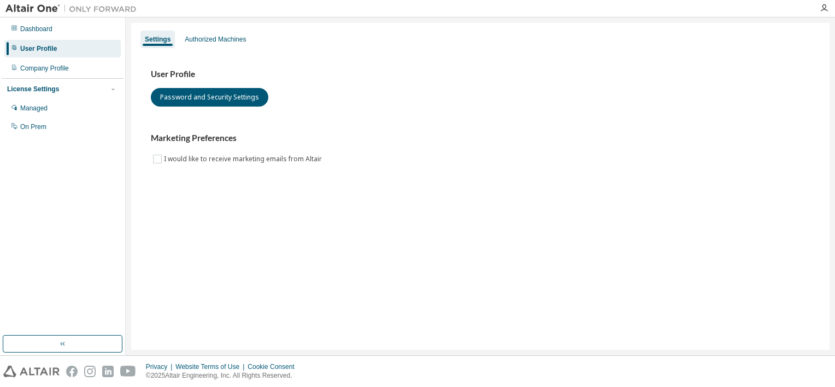  I want to click on p: © 2025 Altair Engineering, Inc. All Rights Reserved., so click(223, 375).